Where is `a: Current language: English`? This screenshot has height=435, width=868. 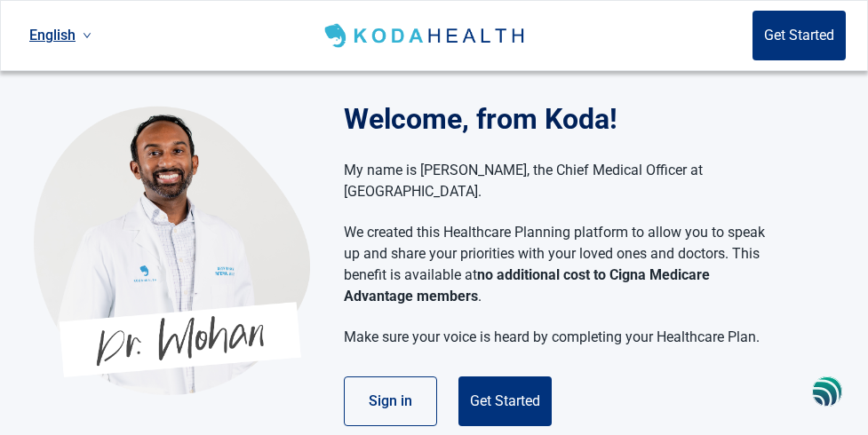
a: Current language: English is located at coordinates (60, 35).